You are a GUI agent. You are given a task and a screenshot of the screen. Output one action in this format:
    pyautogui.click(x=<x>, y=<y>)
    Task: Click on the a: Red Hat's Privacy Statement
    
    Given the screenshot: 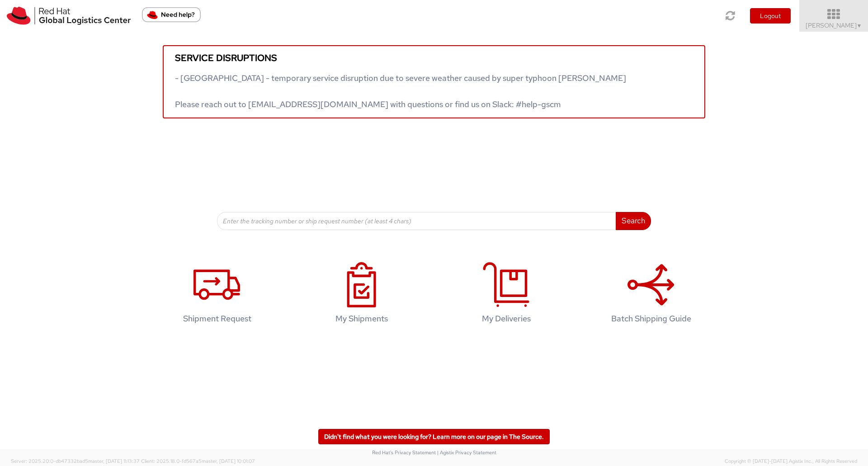 What is the action you would take?
    pyautogui.click(x=404, y=452)
    